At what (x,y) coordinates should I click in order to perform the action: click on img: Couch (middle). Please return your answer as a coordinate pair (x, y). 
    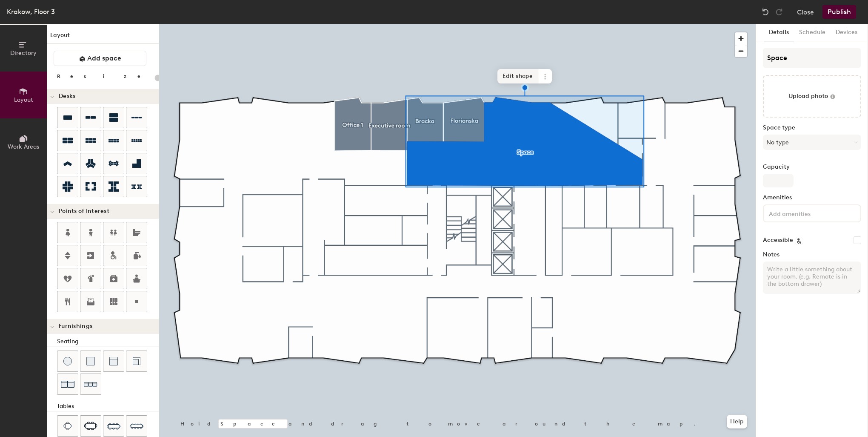
    Looking at the image, I should click on (113, 361).